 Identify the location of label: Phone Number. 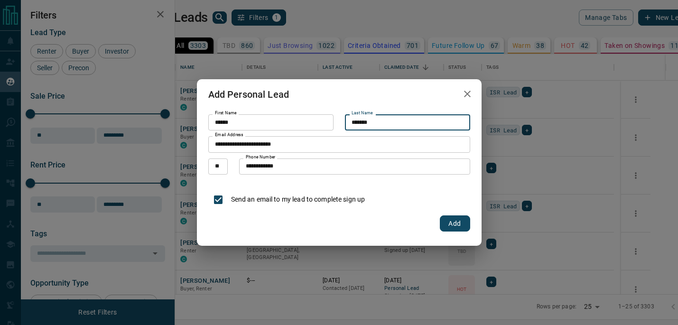
(260, 157).